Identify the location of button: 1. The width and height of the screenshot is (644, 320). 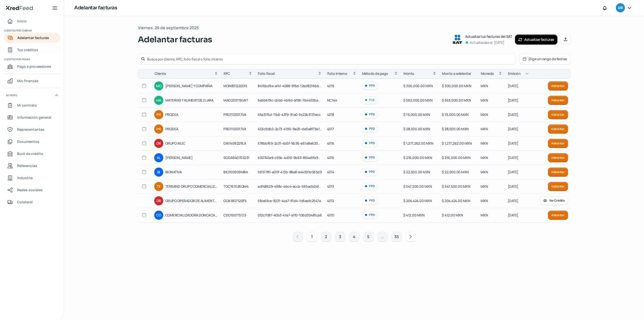
(312, 237).